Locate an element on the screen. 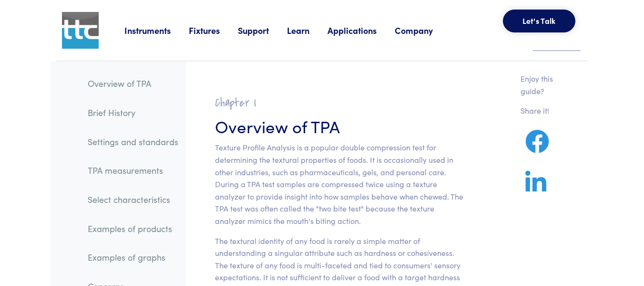 This screenshot has width=644, height=286. button: Let's Talk is located at coordinates (539, 21).